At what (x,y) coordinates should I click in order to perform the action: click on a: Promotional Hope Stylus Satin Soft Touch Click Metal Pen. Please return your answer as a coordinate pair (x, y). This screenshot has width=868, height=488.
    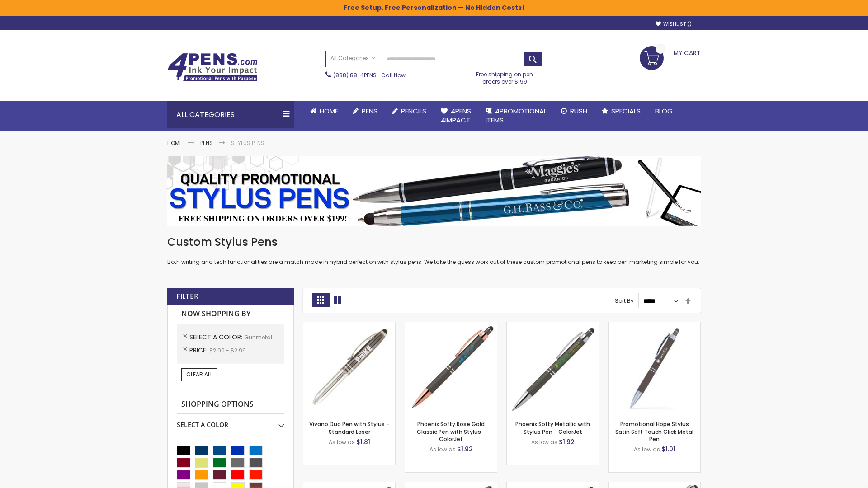
    Looking at the image, I should click on (654, 431).